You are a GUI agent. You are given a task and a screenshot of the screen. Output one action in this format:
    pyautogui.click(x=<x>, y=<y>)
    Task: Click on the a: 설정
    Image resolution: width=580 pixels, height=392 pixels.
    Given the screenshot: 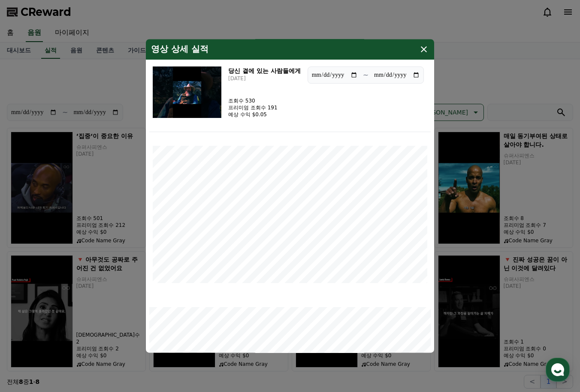 What is the action you would take?
    pyautogui.click(x=138, y=283)
    